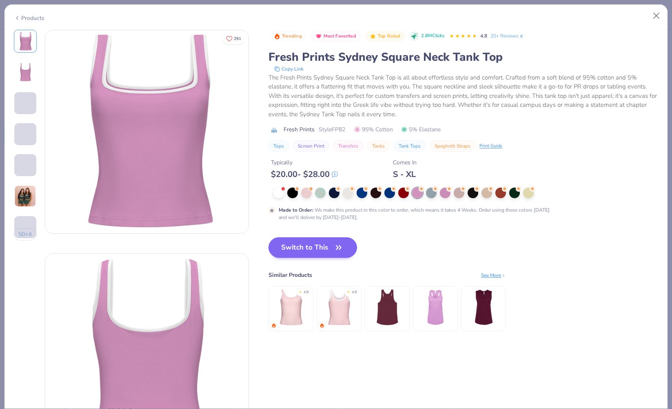  I want to click on button: 50+, so click(25, 235).